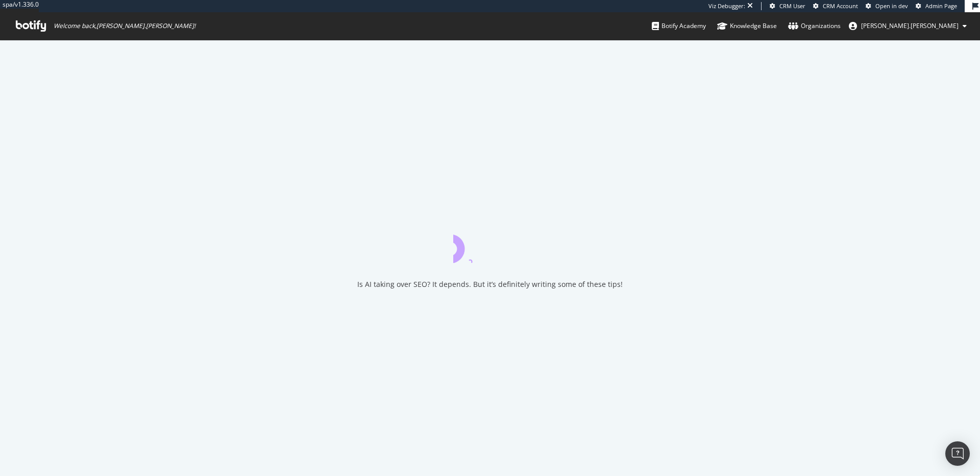 Image resolution: width=980 pixels, height=476 pixels. Describe the element at coordinates (490, 245) in the screenshot. I see `div: animation` at that location.